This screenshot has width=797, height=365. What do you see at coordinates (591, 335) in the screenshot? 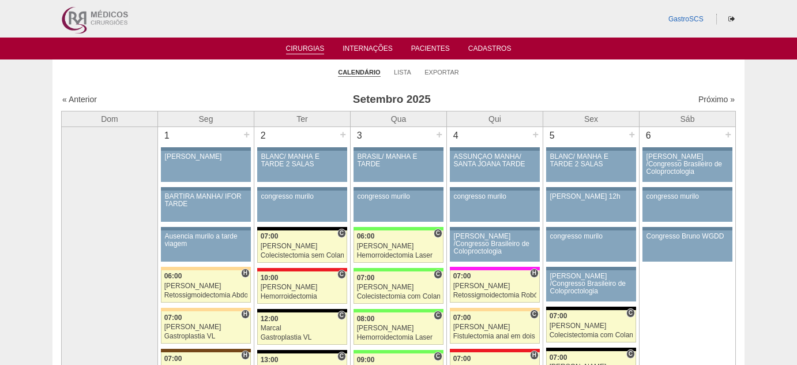
I see `div: Colecistectomia com Colangiografia VL` at bounding box center [591, 335].